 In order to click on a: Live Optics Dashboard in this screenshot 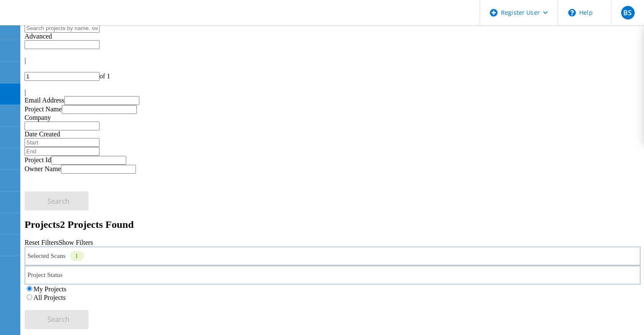, I will do `click(54, 20)`.